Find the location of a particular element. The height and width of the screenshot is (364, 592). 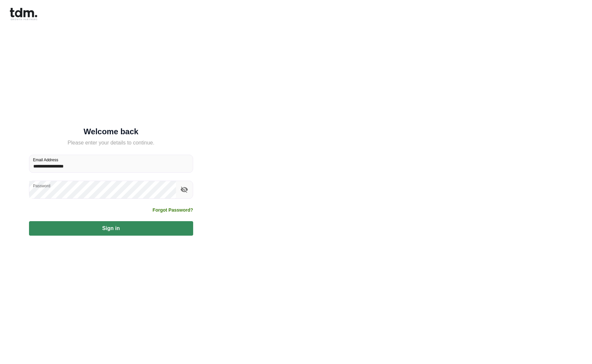

a: Forgot Password? is located at coordinates (173, 210).